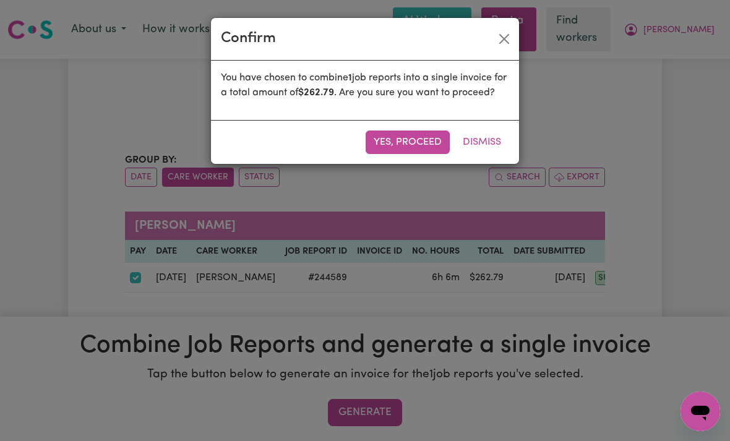 The width and height of the screenshot is (730, 441). What do you see at coordinates (316, 93) in the screenshot?
I see `b: $ 262.79` at bounding box center [316, 93].